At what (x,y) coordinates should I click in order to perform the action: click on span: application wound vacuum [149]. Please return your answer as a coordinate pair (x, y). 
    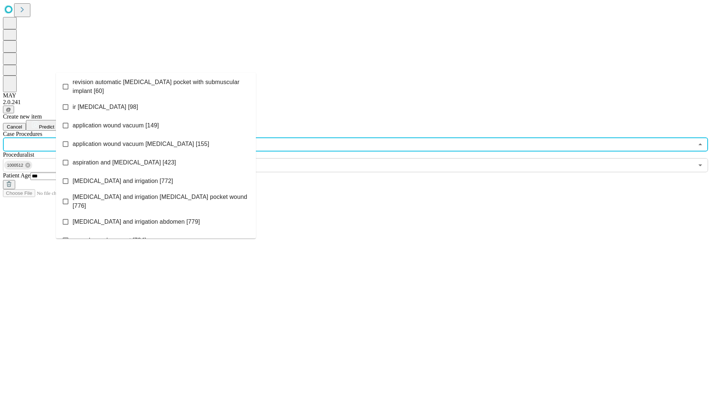
    Looking at the image, I should click on (116, 126).